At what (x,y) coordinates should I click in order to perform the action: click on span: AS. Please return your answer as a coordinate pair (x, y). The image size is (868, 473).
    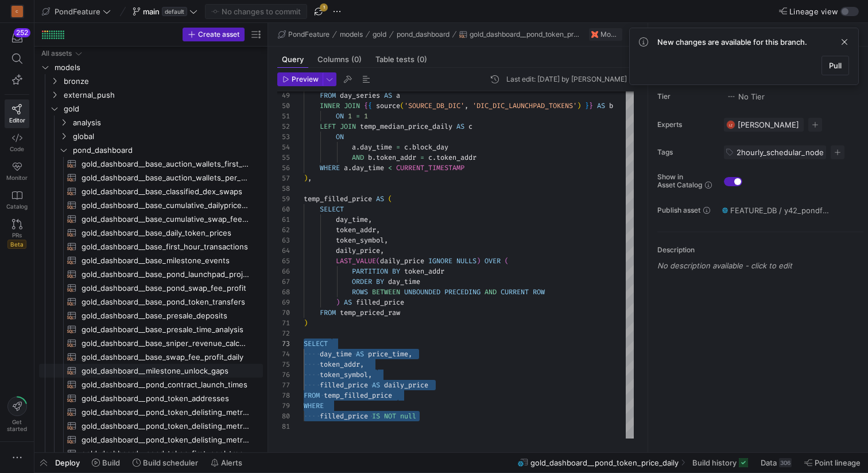
    Looking at the image, I should click on (376, 385).